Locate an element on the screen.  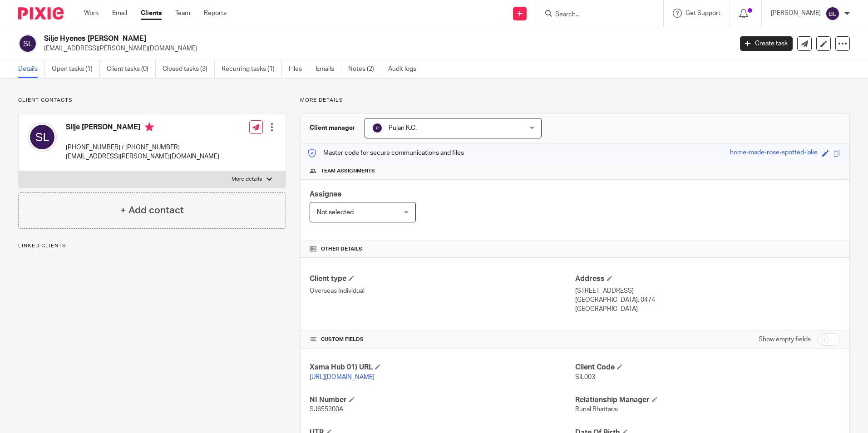
h3: Client manager is located at coordinates (333, 128).